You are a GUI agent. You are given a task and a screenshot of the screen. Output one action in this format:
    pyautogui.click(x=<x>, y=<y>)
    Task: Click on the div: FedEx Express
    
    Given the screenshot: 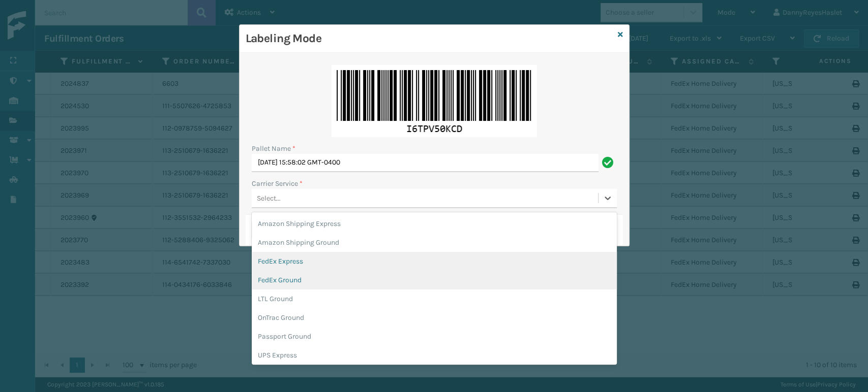 What is the action you would take?
    pyautogui.click(x=434, y=261)
    